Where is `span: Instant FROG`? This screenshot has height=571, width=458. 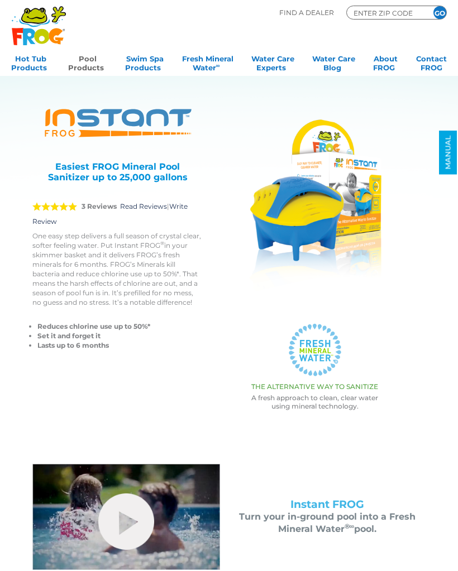
span: Instant FROG is located at coordinates (327, 504).